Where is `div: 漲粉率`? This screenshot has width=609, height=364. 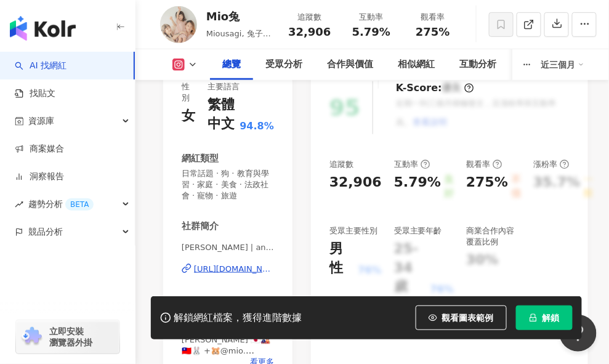
div: 漲粉率 is located at coordinates (551, 164).